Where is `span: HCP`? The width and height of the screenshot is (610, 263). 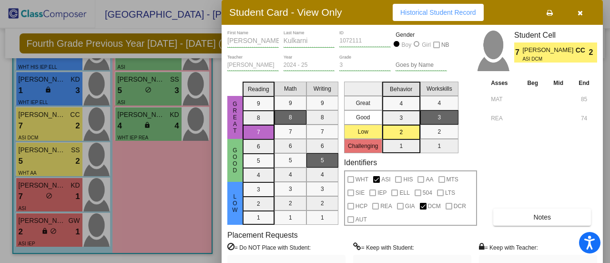 span: HCP is located at coordinates (361, 206).